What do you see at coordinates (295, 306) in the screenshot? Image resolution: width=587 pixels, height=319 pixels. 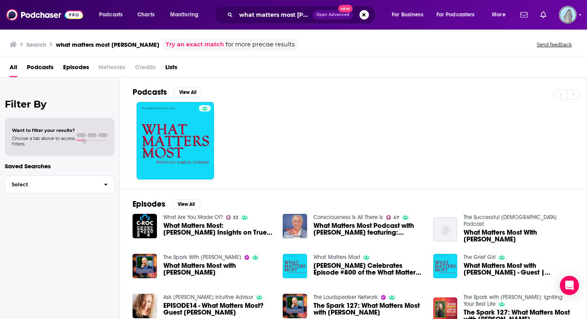 I see `img: The Spark 127: What Matters Most with Paul Samuel Dolman` at bounding box center [295, 306].